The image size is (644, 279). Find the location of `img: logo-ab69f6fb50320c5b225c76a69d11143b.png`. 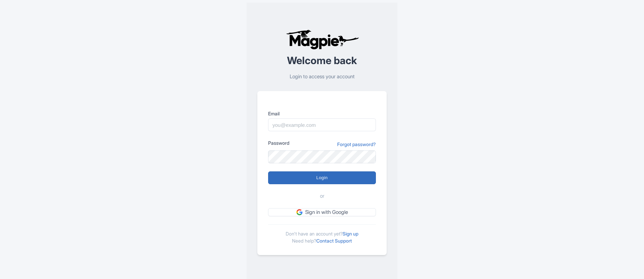

img: logo-ab69f6fb50320c5b225c76a69d11143b.png is located at coordinates (322, 39).